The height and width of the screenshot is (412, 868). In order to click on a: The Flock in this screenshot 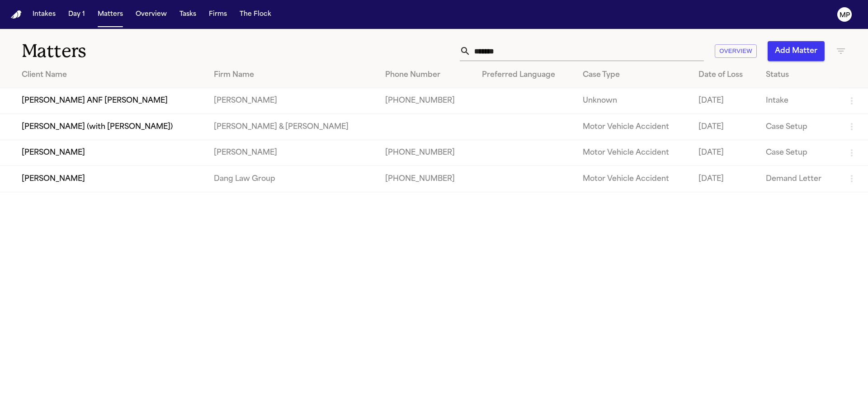, I will do `click(256, 15)`.